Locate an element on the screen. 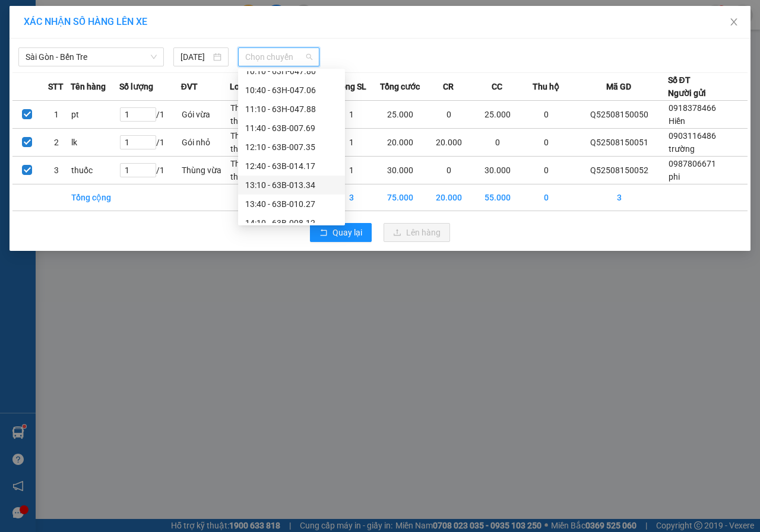 Image resolution: width=760 pixels, height=532 pixels. span: Sài Gòn - Bến Tre is located at coordinates (91, 57).